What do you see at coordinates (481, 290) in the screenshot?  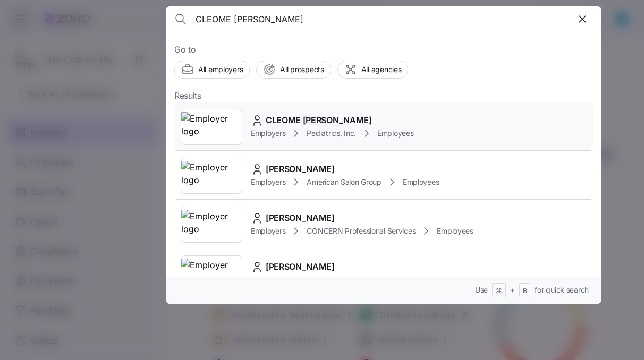 I see `span: Use` at bounding box center [481, 290].